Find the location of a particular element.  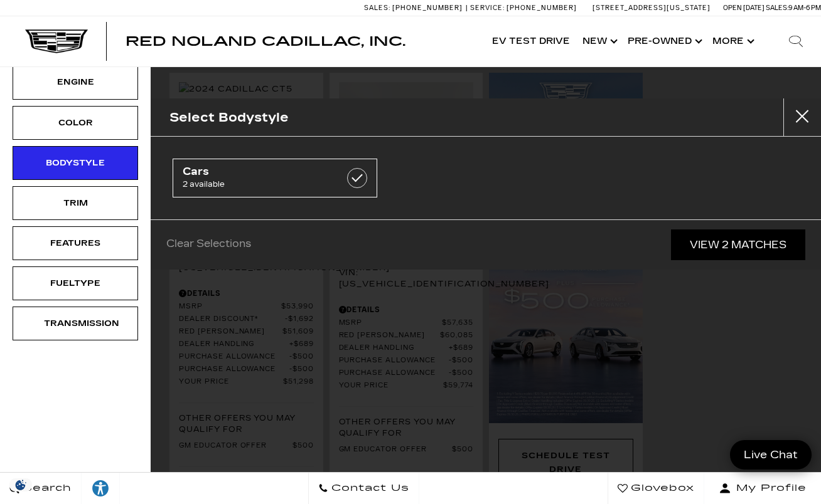

div: Fueltype is located at coordinates (75, 283).